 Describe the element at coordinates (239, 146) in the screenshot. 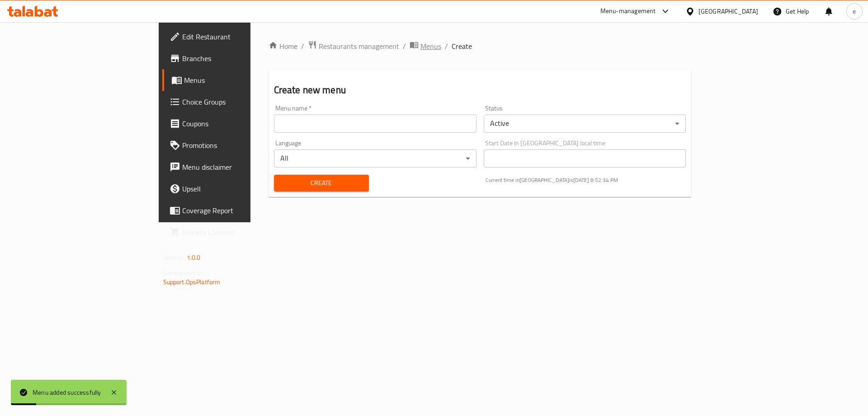

I see `span: Promotions` at that location.